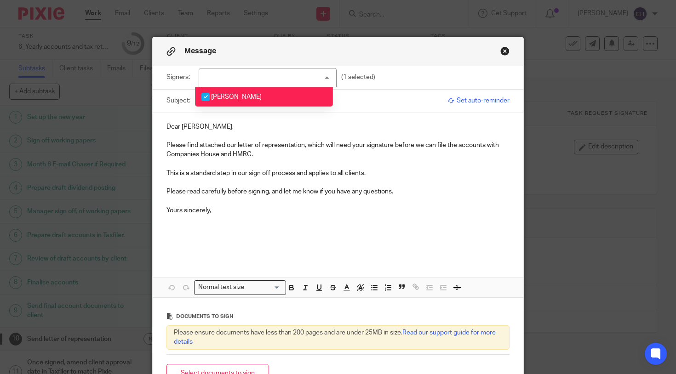 This screenshot has width=676, height=374. I want to click on label: Subject:, so click(178, 101).